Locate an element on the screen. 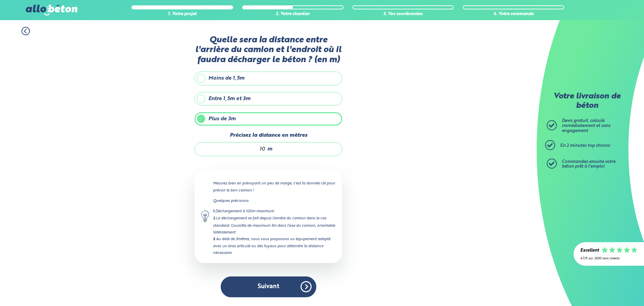  span: m is located at coordinates (270, 149).